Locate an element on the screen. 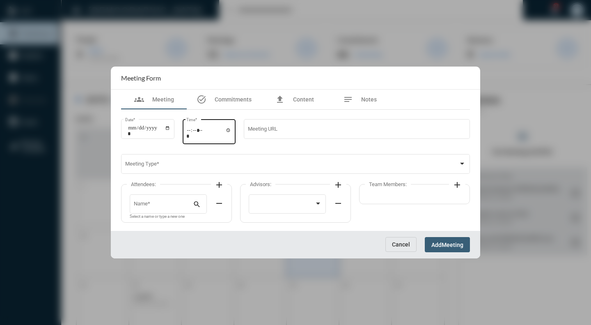 The width and height of the screenshot is (591, 325). span: Add is located at coordinates (436, 245).